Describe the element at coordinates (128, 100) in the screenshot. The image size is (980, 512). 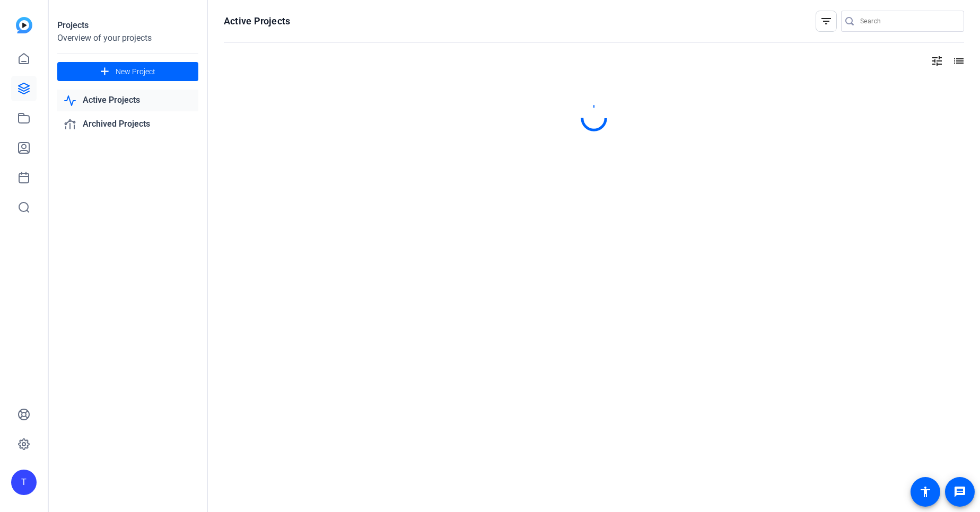
I see `a: Active Projects` at that location.